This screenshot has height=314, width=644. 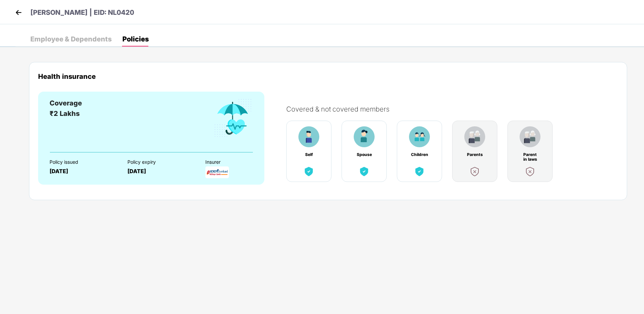 What do you see at coordinates (64, 114) in the screenshot?
I see `span: ₹2 Lakhs` at bounding box center [64, 114].